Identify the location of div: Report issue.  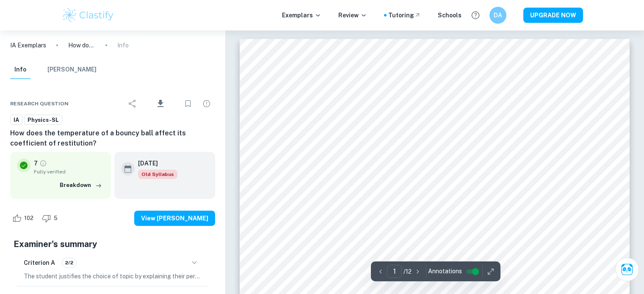
(207, 104).